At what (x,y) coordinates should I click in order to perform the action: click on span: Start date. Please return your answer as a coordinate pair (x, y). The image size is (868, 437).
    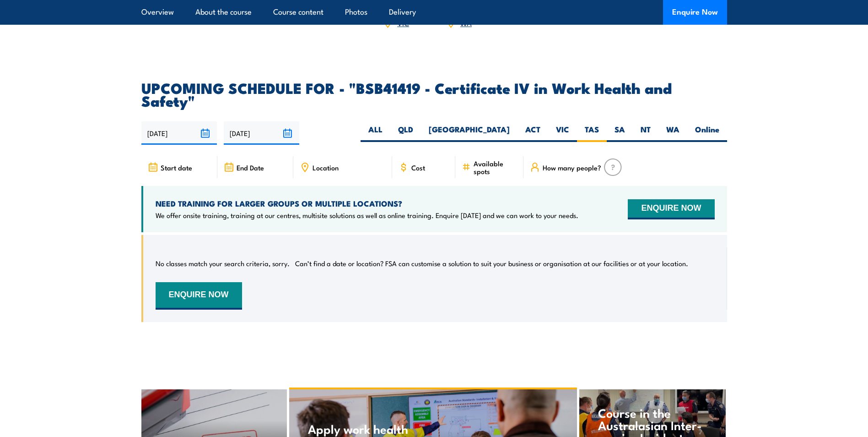
    Looking at the image, I should click on (176, 167).